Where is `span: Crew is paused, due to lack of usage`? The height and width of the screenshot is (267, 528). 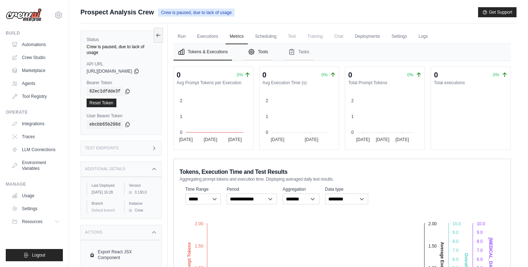
span: Crew is paused, due to lack of usage is located at coordinates (196, 13).